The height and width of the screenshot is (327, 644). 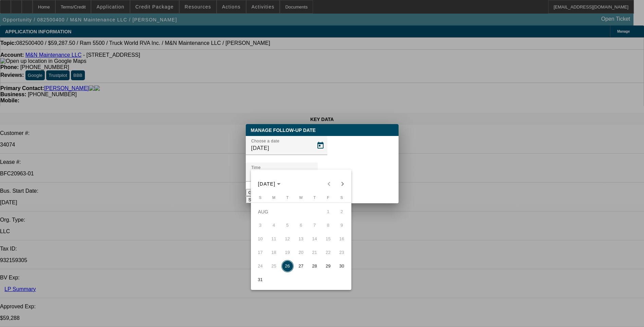 I want to click on button: August 15, 2025, so click(x=328, y=239).